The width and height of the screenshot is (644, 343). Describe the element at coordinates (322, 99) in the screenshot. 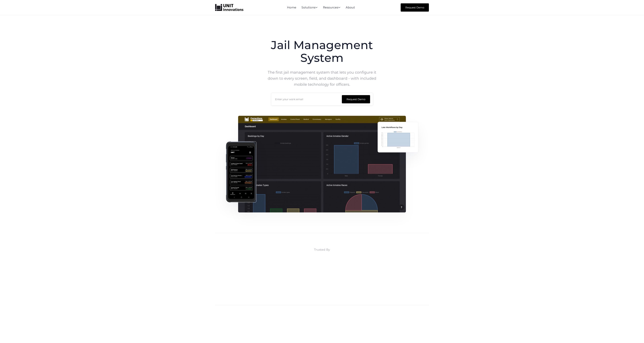

I see `input: Enter your work email` at that location.